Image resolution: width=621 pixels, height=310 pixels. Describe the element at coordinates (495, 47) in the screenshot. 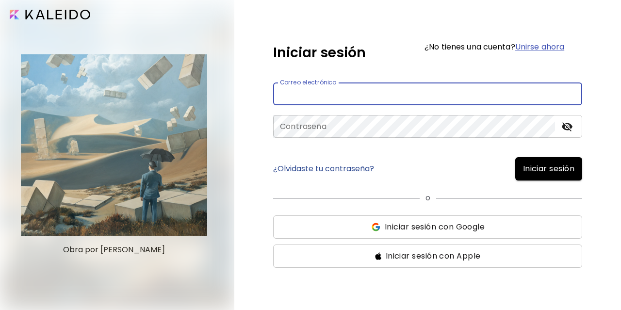

I see `h6: ¿No tienes una cuenta?` at that location.